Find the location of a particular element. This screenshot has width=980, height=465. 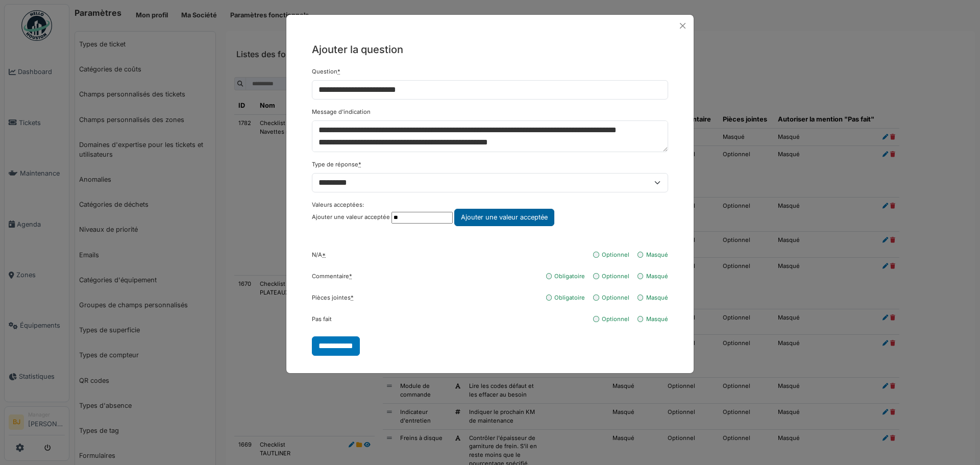

div: Ajouter une valeur acceptée is located at coordinates (504, 217).